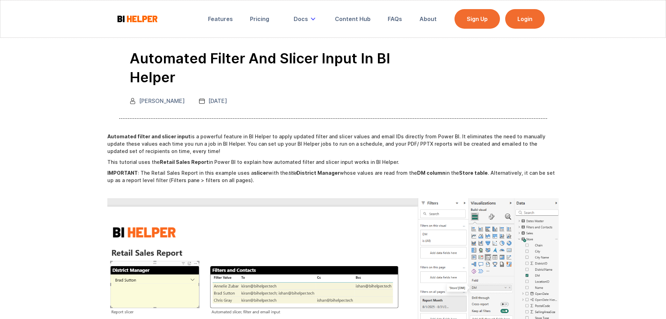 The width and height of the screenshot is (666, 319). I want to click on div: Pricing, so click(259, 19).